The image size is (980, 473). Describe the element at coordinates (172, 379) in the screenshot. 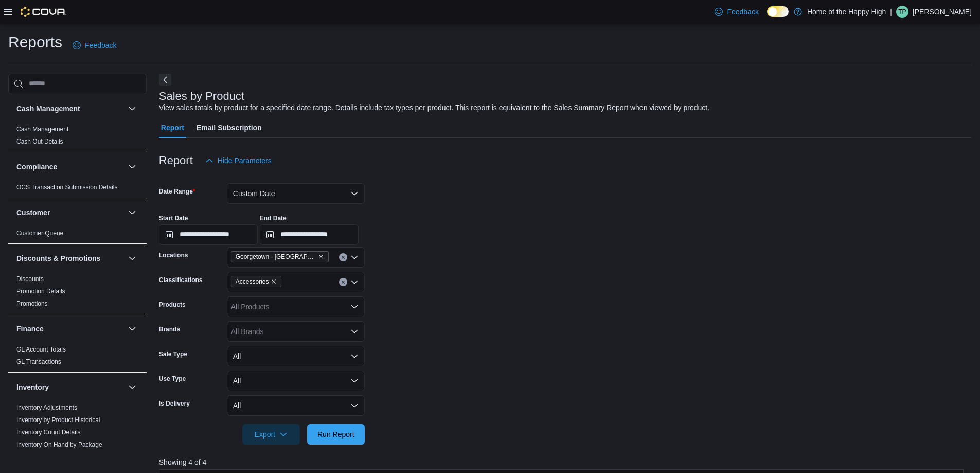

I see `label: Use Type` at that location.